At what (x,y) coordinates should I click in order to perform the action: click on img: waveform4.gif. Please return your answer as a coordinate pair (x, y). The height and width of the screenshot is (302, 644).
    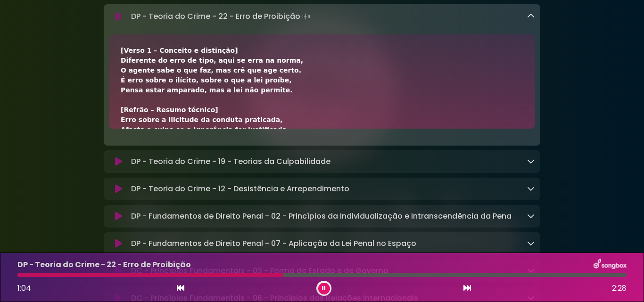
    Looking at the image, I should click on (307, 16).